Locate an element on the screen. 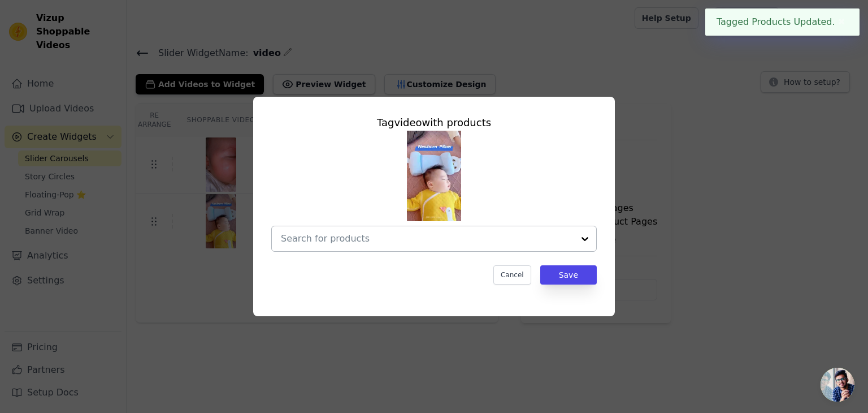 The height and width of the screenshot is (413, 868). a: Open chat is located at coordinates (838, 385).